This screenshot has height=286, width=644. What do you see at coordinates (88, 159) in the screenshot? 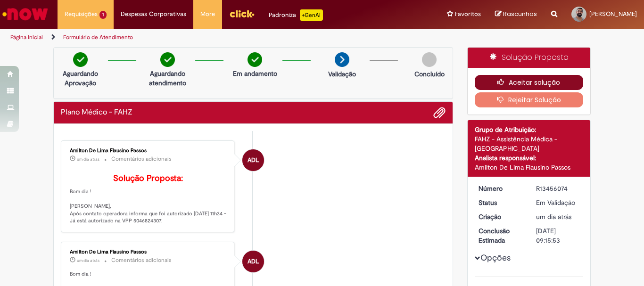
I see `time: 28/08/2025 12:00:44` at bounding box center [88, 159].